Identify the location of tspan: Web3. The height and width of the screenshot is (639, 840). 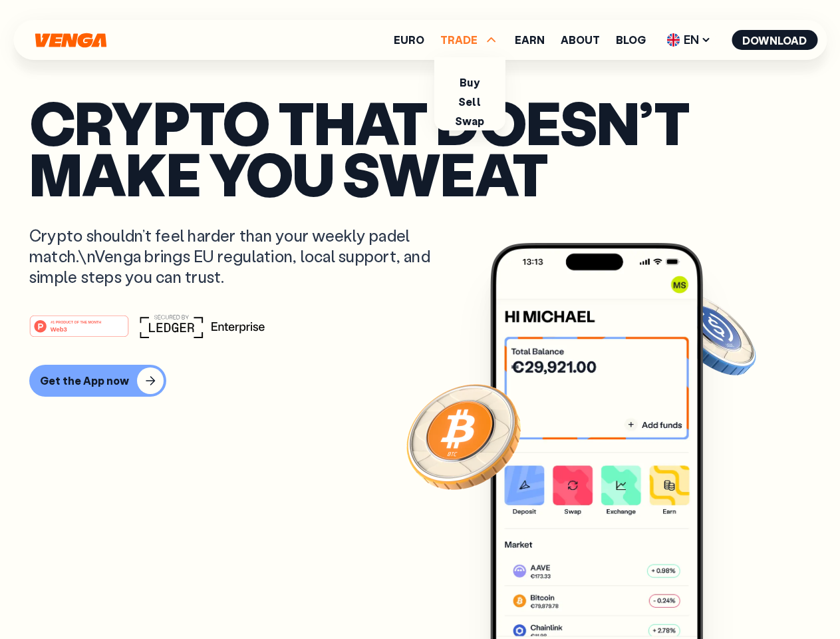
(58, 327).